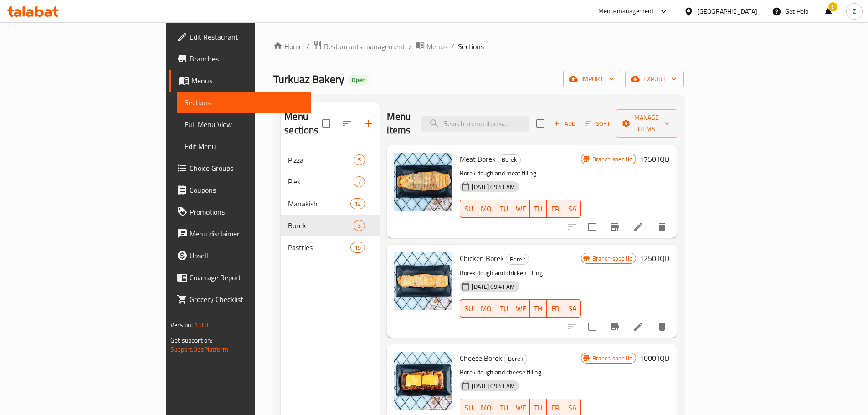 Image resolution: width=868 pixels, height=415 pixels. I want to click on span: Version:, so click(181, 325).